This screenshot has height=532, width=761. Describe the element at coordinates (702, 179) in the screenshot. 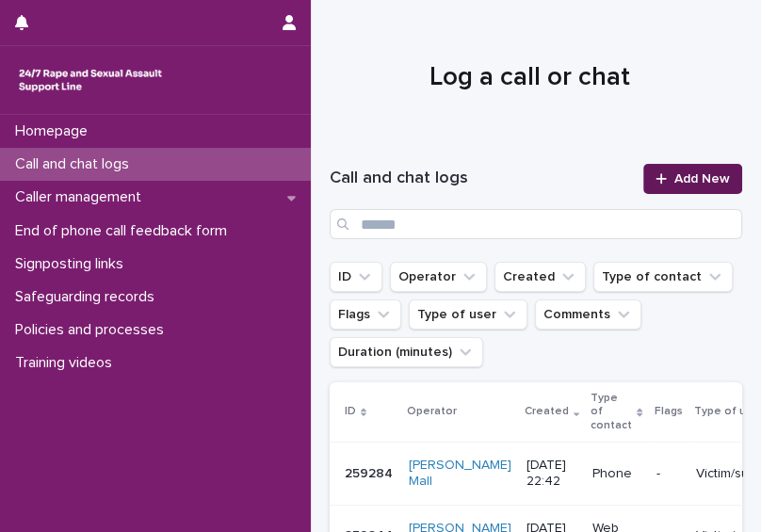

I see `span: Add New` at that location.